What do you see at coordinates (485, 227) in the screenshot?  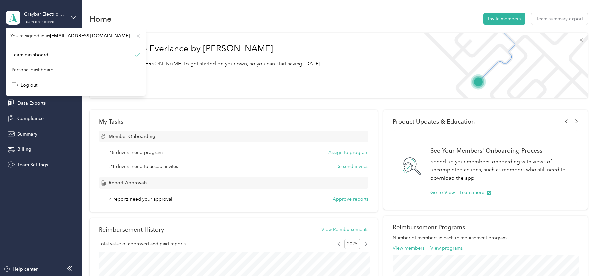 I see `h2: Reimbursement Programs` at bounding box center [485, 227].